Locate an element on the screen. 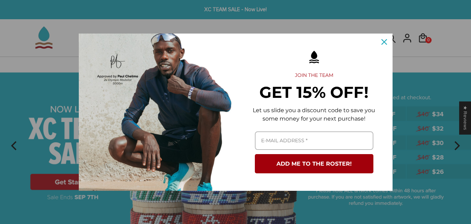 This screenshot has height=224, width=471. button: ADD ME TO THE ROSTER! is located at coordinates (314, 163).